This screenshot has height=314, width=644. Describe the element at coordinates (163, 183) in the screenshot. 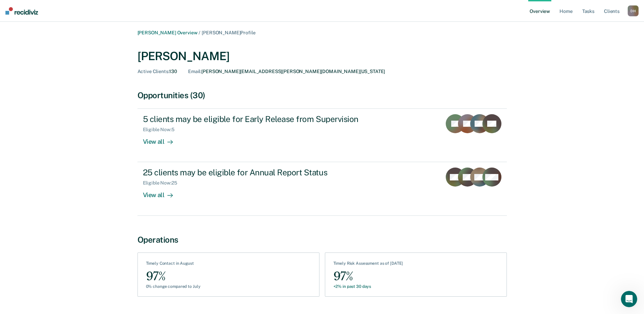

I see `div: Eligible Now : 25` at that location.